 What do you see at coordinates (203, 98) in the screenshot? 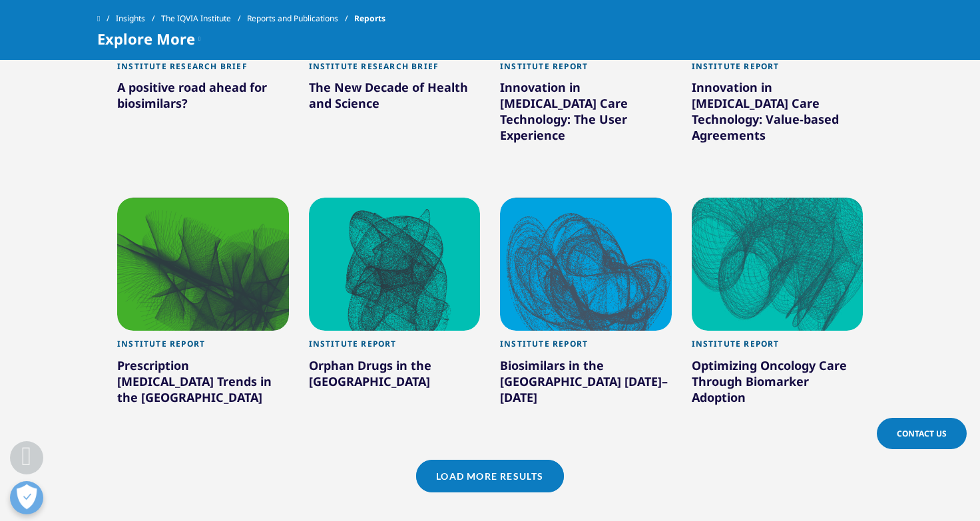
I see `div: A positive road ahead for biosimilars?` at bounding box center [203, 98].